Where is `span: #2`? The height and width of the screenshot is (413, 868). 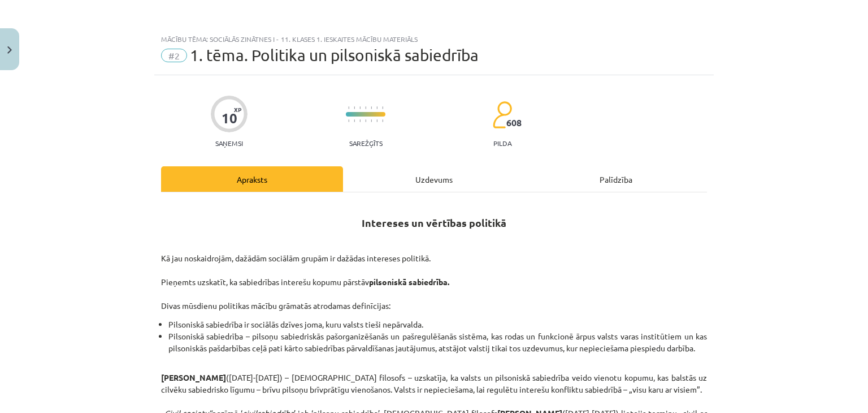 span: #2 is located at coordinates (174, 55).